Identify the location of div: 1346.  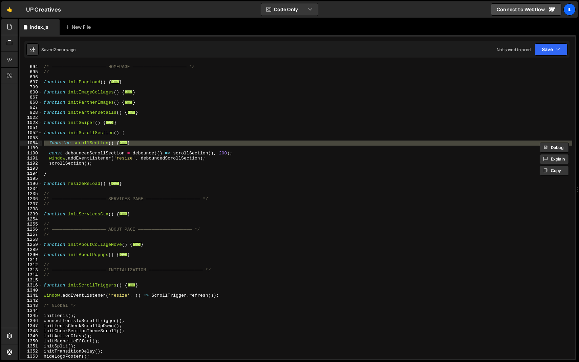
(31, 321).